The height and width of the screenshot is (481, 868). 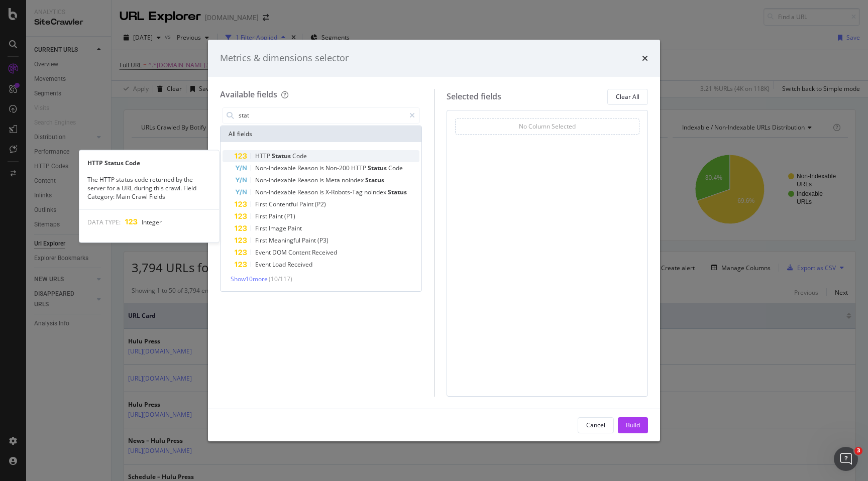 What do you see at coordinates (279, 228) in the screenshot?
I see `span: Image` at bounding box center [279, 228].